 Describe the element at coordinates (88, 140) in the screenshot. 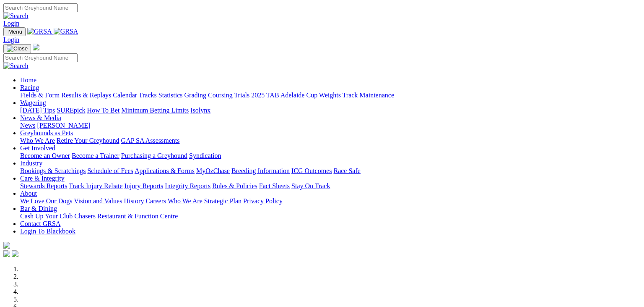

I see `a: Retire Your Greyhound` at that location.